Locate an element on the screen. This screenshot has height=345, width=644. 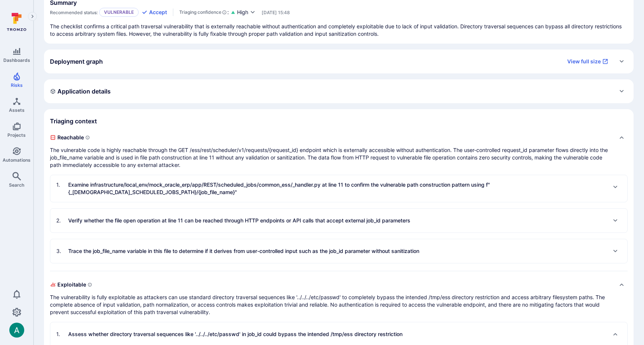
h2: Deployment graph is located at coordinates (76, 61).